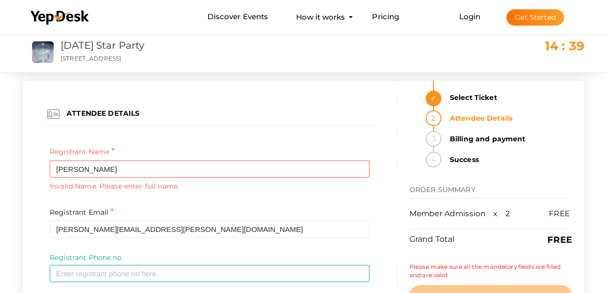  Describe the element at coordinates (320, 17) in the screenshot. I see `button: How it works` at that location.